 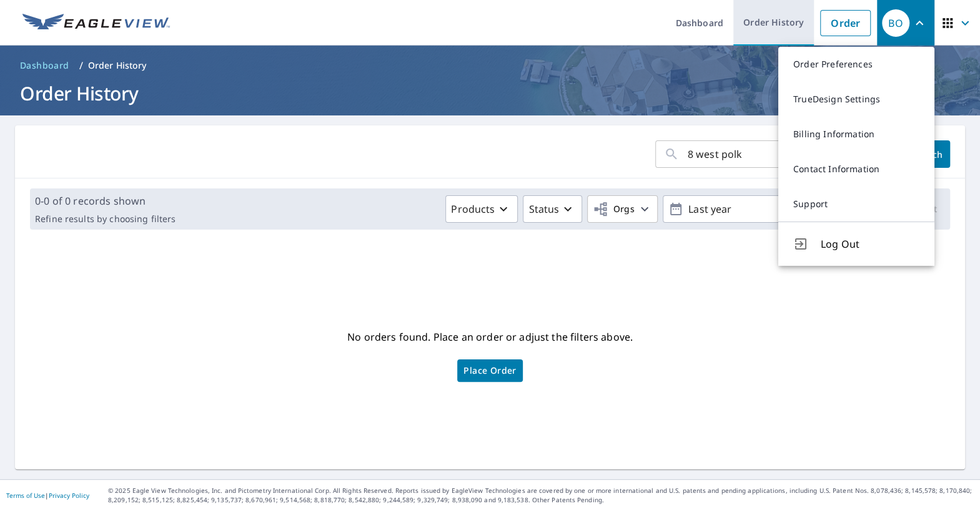 What do you see at coordinates (490, 65) in the screenshot?
I see `nav: breadcrumb` at bounding box center [490, 65].